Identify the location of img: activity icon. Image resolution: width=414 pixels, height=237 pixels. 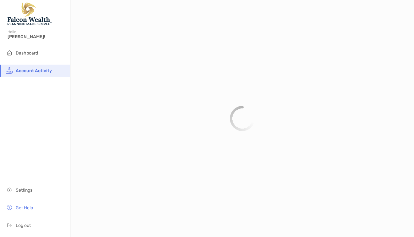
(9, 70).